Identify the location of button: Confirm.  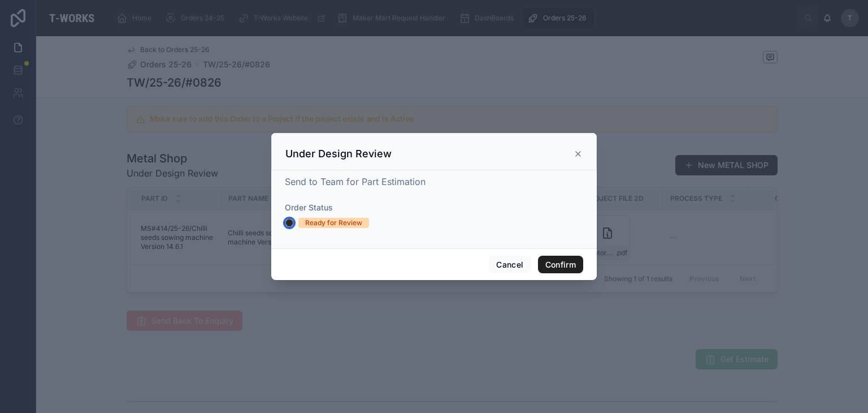
(561, 265).